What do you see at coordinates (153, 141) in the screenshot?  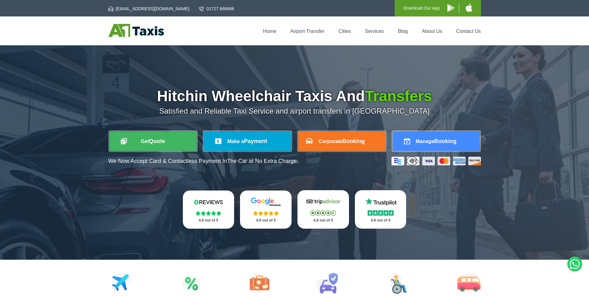 I see `a: GetQuote` at bounding box center [153, 141].